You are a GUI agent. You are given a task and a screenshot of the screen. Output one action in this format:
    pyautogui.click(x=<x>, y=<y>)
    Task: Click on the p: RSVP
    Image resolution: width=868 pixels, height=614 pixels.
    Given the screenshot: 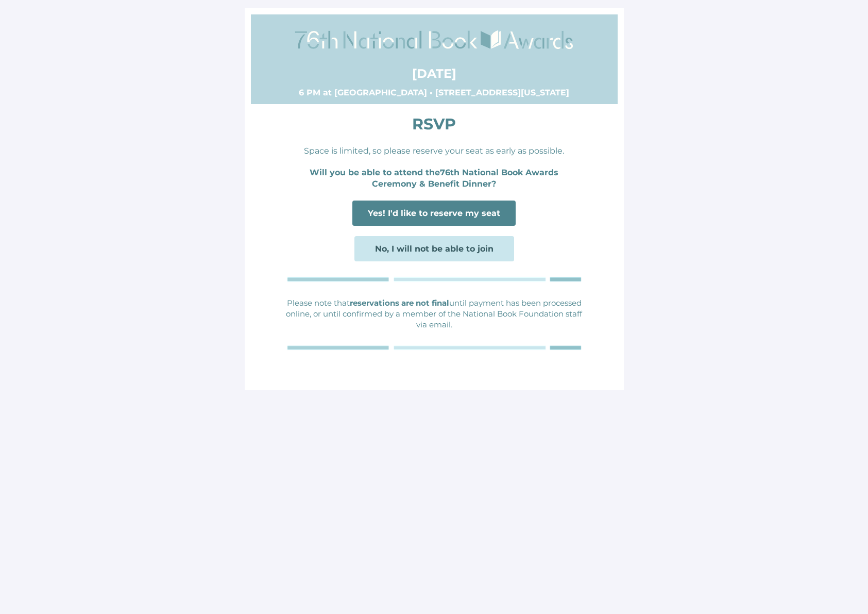 What is the action you would take?
    pyautogui.click(x=434, y=124)
    